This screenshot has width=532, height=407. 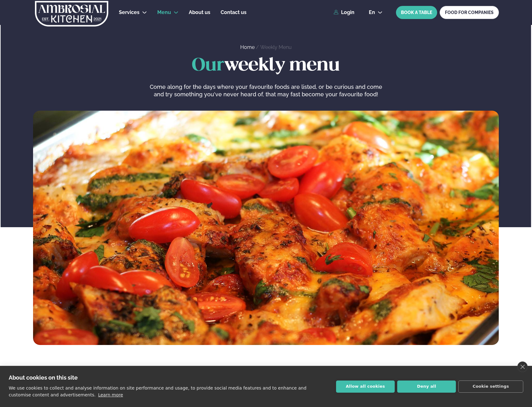 I want to click on img: image alt, so click(x=266, y=228).